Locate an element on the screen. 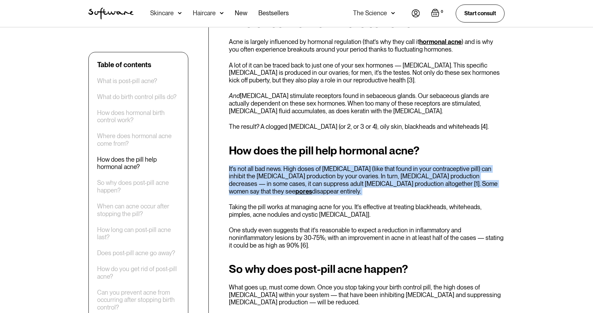  div: Where does hormonal acne come from? is located at coordinates (138, 140).